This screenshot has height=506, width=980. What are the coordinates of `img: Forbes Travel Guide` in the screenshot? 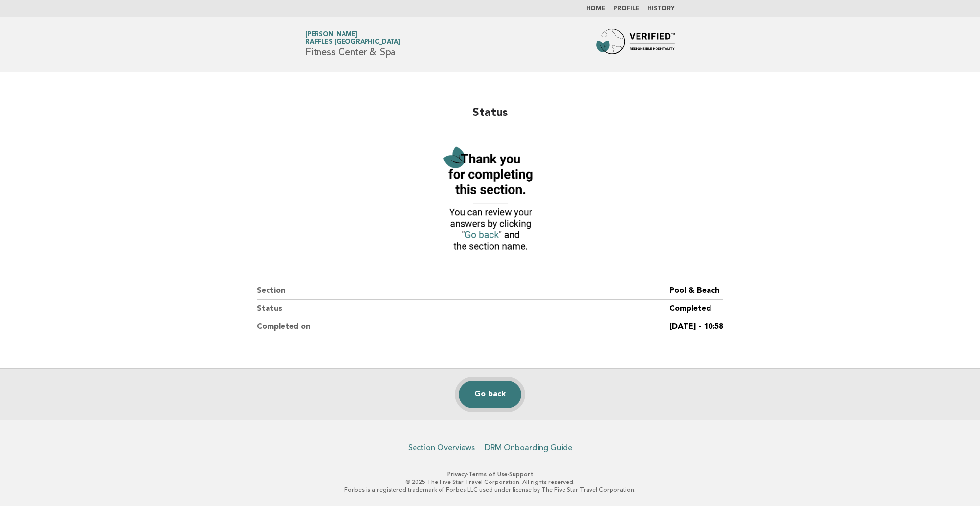 It's located at (635, 45).